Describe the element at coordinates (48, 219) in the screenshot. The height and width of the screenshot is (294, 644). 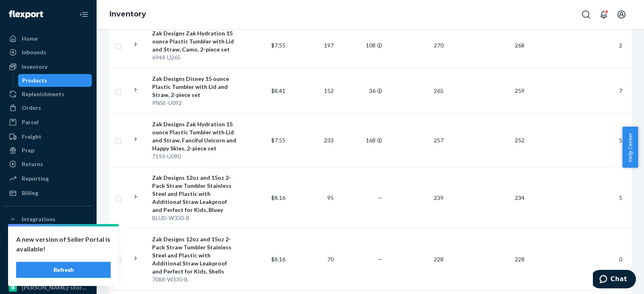
I see `button: Integrations` at that location.